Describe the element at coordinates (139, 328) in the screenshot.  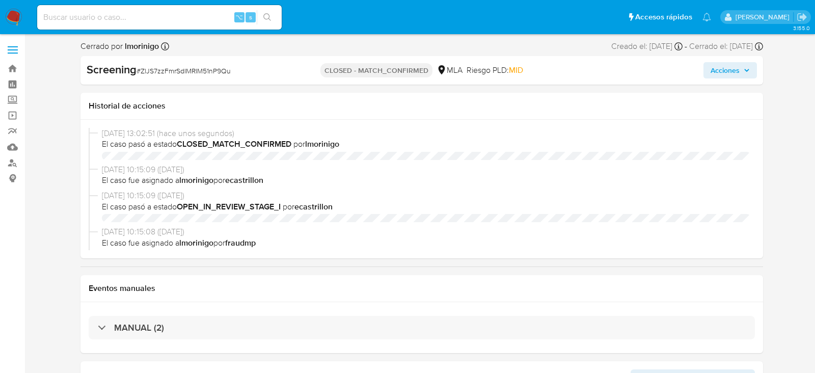
I see `h3: MANUAL (2)` at that location.